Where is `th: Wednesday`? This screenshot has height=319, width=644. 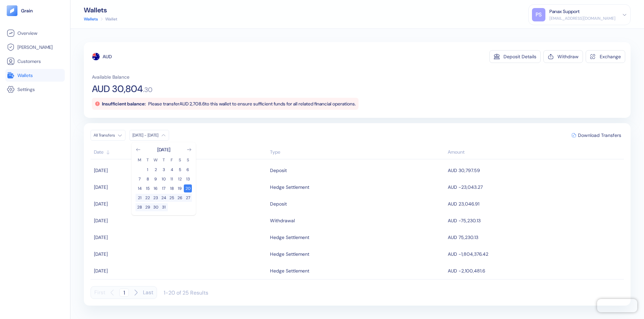 th: Wednesday is located at coordinates (156, 160).